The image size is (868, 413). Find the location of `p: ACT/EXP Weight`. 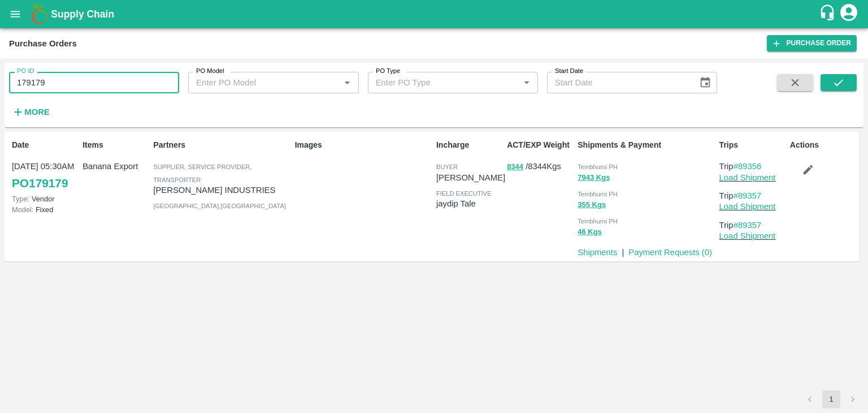

p: ACT/EXP Weight is located at coordinates (539, 145).